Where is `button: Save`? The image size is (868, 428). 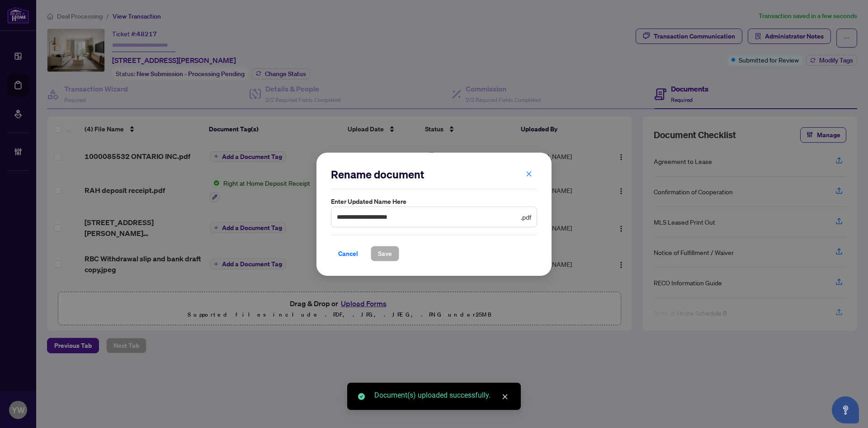 button: Save is located at coordinates (385, 253).